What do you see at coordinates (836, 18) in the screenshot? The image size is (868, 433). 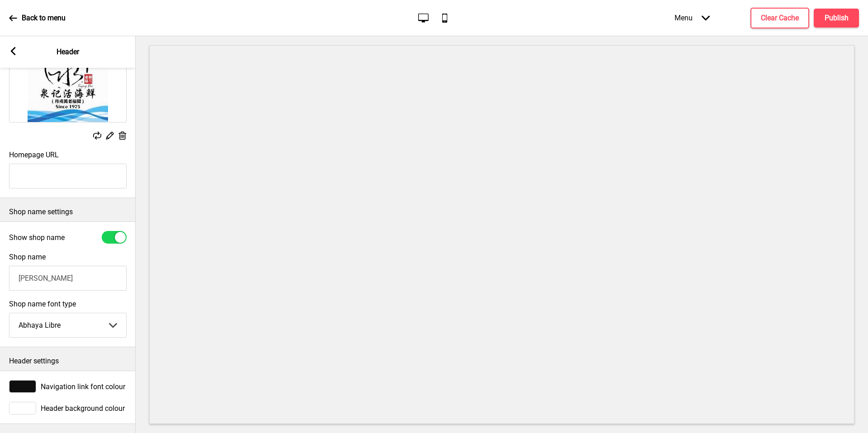 I see `h4: Publish` at bounding box center [836, 18].